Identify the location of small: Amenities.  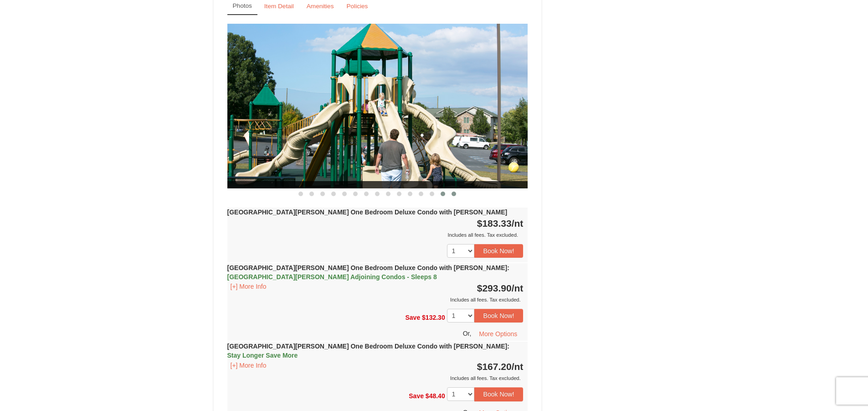
(321, 6).